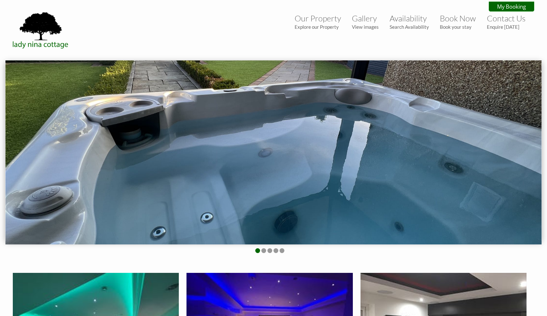 The height and width of the screenshot is (316, 547). What do you see at coordinates (365, 27) in the screenshot?
I see `small: View images` at bounding box center [365, 27].